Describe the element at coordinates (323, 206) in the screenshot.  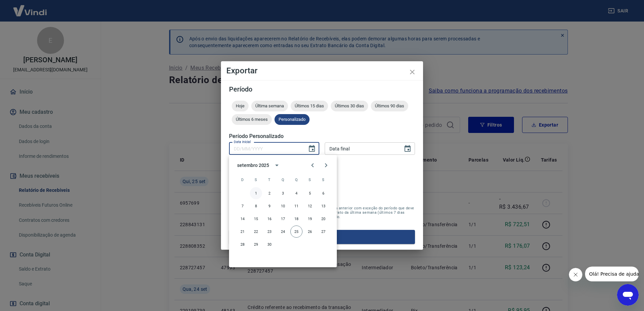
I see `button: 13` at that location.